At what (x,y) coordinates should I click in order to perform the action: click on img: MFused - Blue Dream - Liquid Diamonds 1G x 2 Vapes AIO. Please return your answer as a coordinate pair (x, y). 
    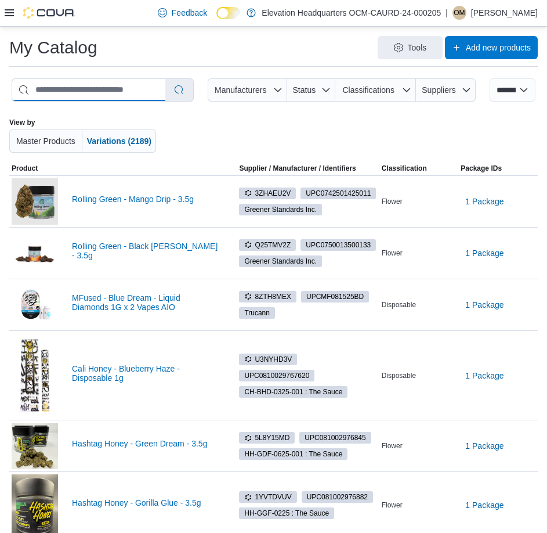
    Looking at the image, I should click on (35, 305).